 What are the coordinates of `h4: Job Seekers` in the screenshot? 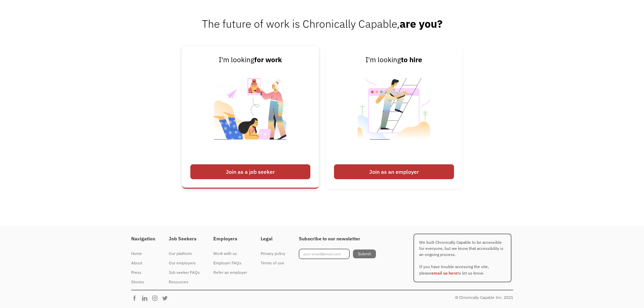 It's located at (184, 239).